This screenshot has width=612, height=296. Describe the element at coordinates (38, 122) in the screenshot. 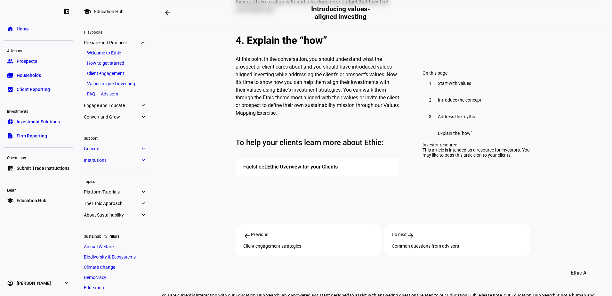

I see `span: Investment Solutions` at that location.